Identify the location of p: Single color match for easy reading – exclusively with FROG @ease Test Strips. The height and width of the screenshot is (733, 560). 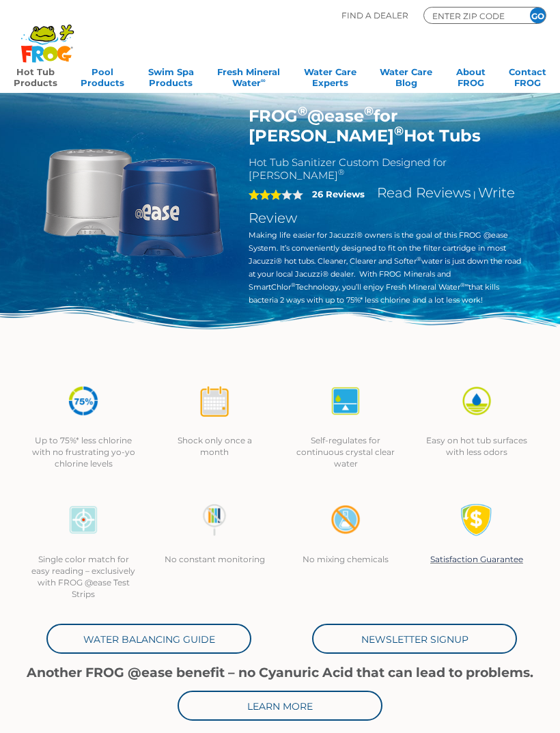
(83, 576).